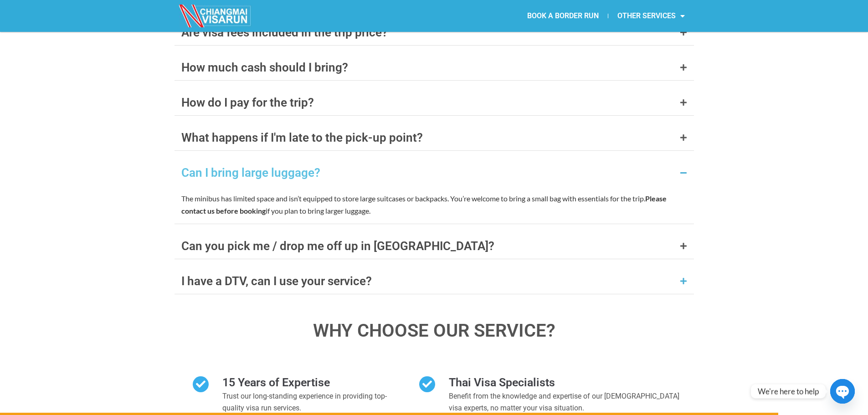 The height and width of the screenshot is (415, 868). Describe the element at coordinates (434, 205) in the screenshot. I see `p: The minibus has limited space and isn’t equipped to store large suitcases or backpacks. You’re we...` at that location.